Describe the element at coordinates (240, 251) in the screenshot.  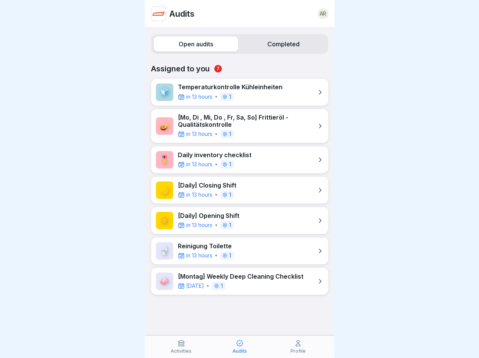
I see `a: 🚽Reinigung Toilettein 13 hours1` at that location.